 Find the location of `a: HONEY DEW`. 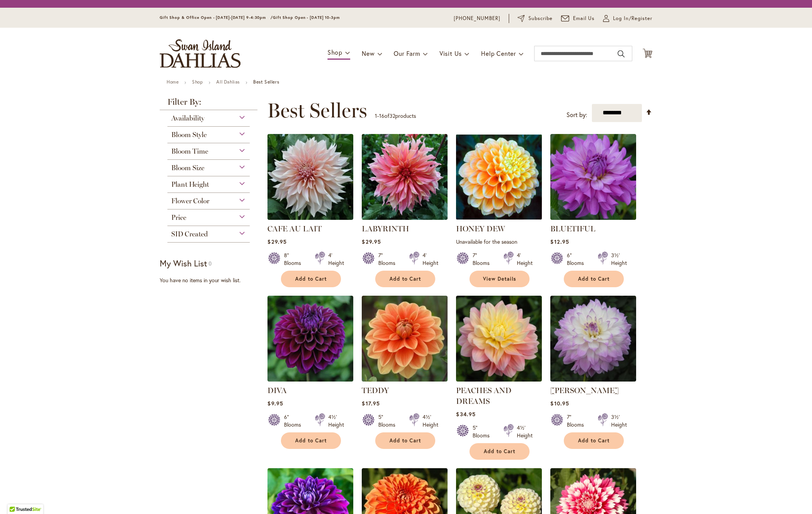

a: HONEY DEW is located at coordinates (480, 229).